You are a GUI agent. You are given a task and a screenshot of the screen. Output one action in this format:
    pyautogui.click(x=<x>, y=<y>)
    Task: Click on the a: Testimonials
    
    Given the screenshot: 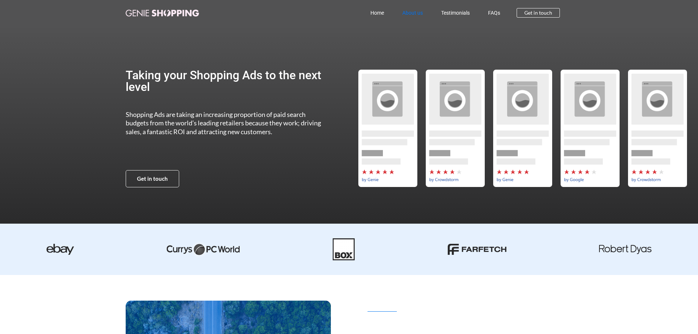 What is the action you would take?
    pyautogui.click(x=456, y=13)
    